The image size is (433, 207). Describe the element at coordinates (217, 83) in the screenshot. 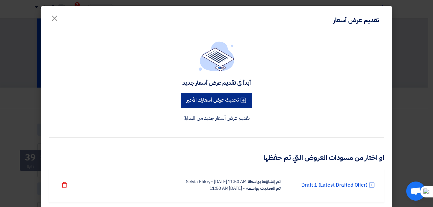

I see `div: أبدأ في تقديم عرض أسعار جديد` at that location.